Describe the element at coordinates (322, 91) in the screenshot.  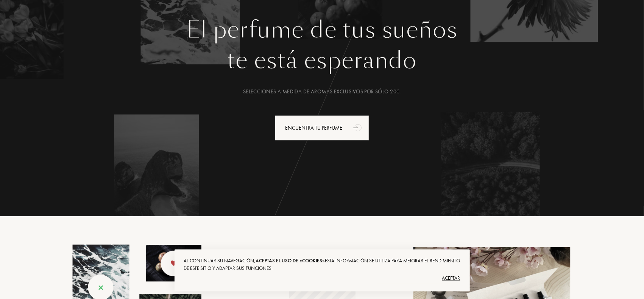
I see `div: Selecciones a medida de aromas exclusivos por sólo 20€.` at that location.